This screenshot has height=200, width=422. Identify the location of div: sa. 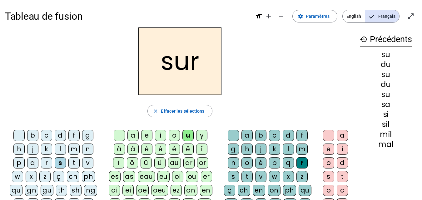
(386, 105).